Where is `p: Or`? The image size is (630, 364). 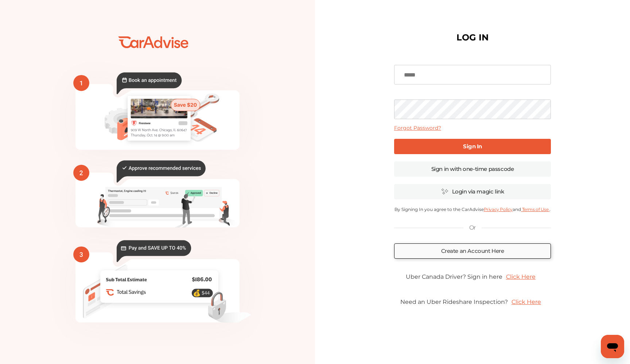 p: Or is located at coordinates (473, 228).